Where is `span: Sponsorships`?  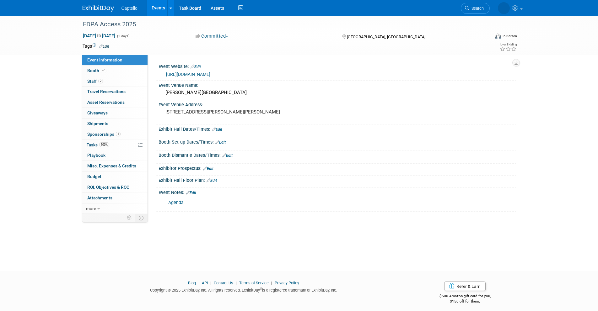 span: Sponsorships is located at coordinates (104, 134).